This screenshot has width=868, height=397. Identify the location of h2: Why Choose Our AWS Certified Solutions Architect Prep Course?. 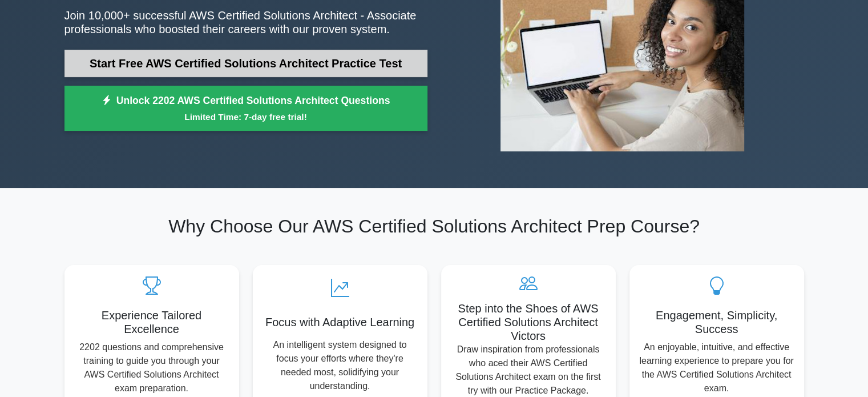
(435, 226).